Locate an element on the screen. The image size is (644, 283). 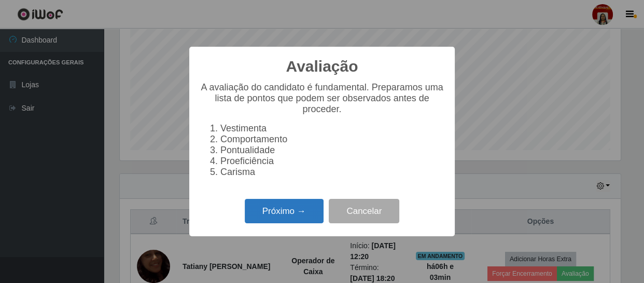
button: Próximo → is located at coordinates (284, 211).